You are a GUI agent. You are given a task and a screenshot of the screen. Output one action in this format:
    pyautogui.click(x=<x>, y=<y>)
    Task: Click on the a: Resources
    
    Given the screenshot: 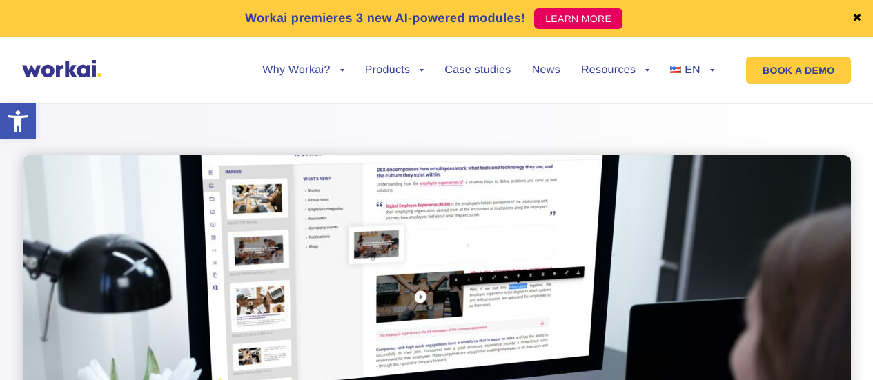 What is the action you would take?
    pyautogui.click(x=615, y=70)
    